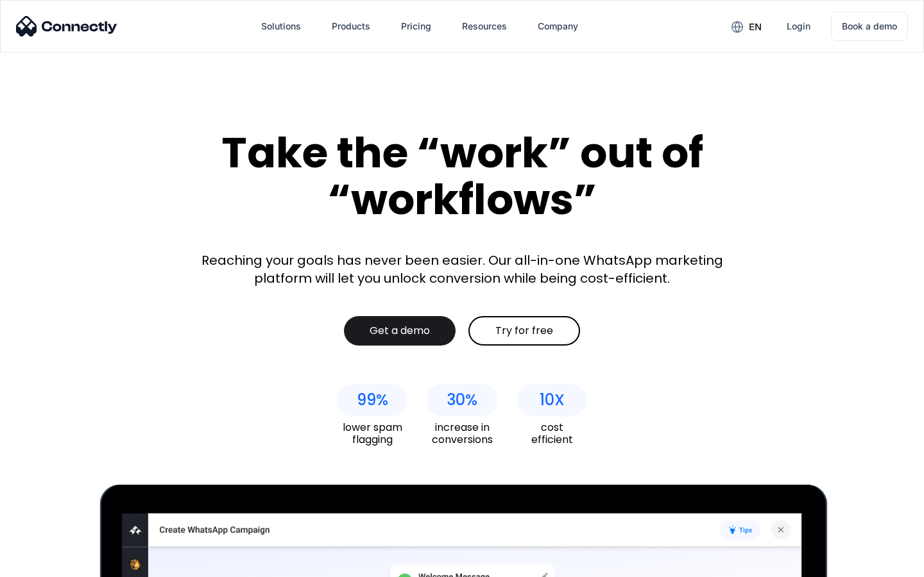 Image resolution: width=924 pixels, height=577 pixels. Describe the element at coordinates (462, 400) in the screenshot. I see `div: 30%` at that location.